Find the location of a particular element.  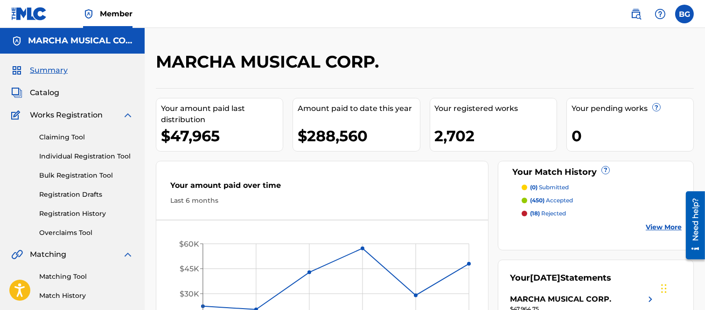

a: Match History is located at coordinates (86, 296).